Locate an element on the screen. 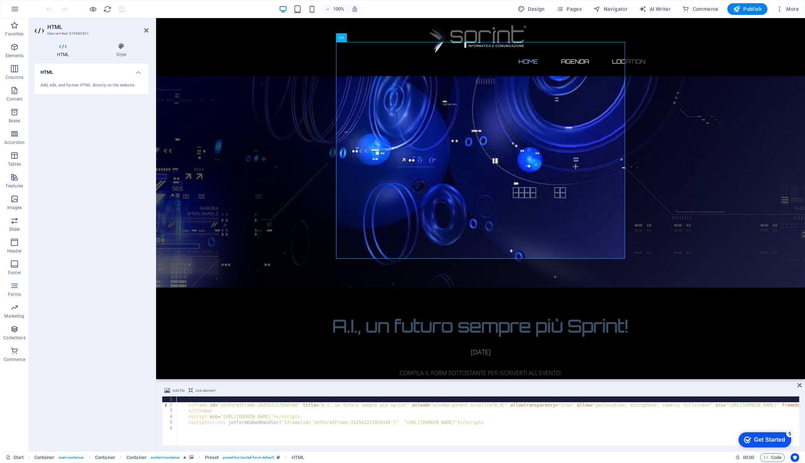 The image size is (805, 463). p: Favorites is located at coordinates (14, 34).